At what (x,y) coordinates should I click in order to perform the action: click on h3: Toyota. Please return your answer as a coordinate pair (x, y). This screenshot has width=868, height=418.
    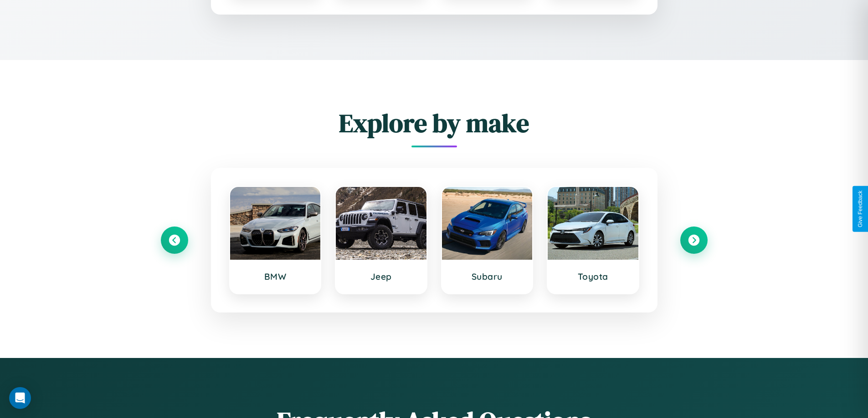
    Looking at the image, I should click on (593, 277).